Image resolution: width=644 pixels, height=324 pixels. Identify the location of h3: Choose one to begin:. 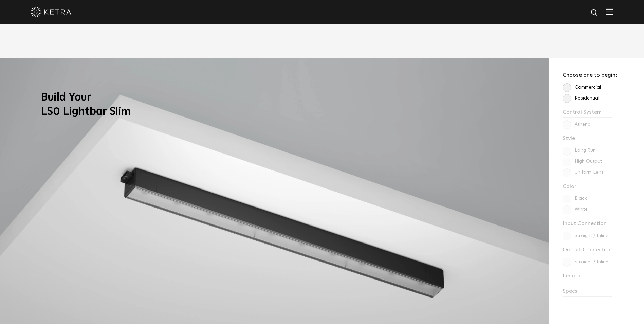
(590, 76).